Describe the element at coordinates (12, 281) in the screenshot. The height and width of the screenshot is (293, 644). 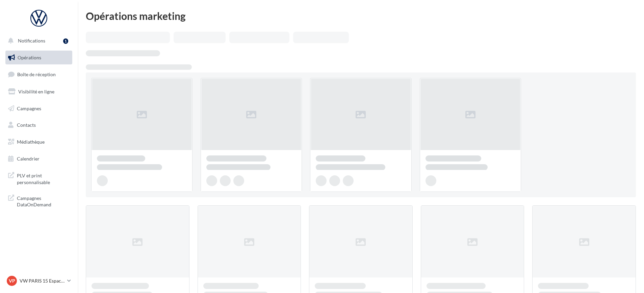
I see `span: VP` at that location.